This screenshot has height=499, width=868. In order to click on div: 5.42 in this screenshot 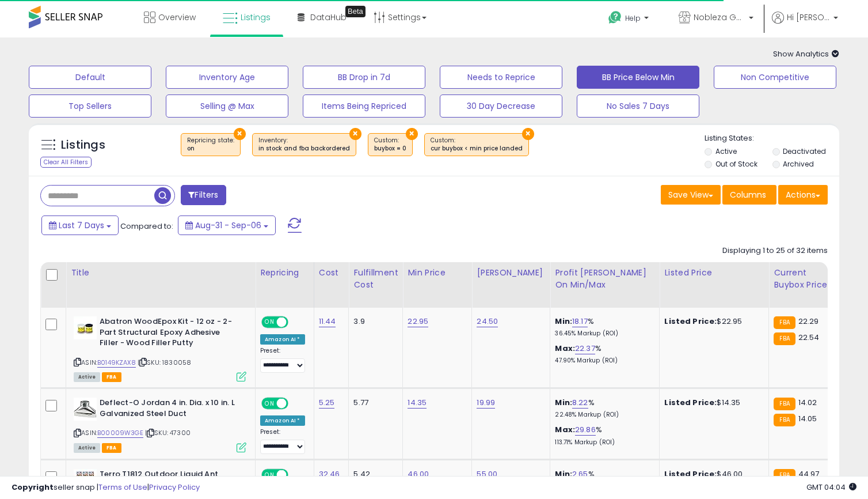, I will do `click(374, 474)`.